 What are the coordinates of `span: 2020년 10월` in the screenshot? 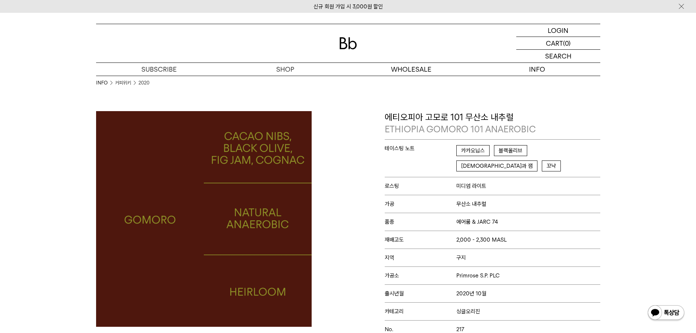 It's located at (471, 293).